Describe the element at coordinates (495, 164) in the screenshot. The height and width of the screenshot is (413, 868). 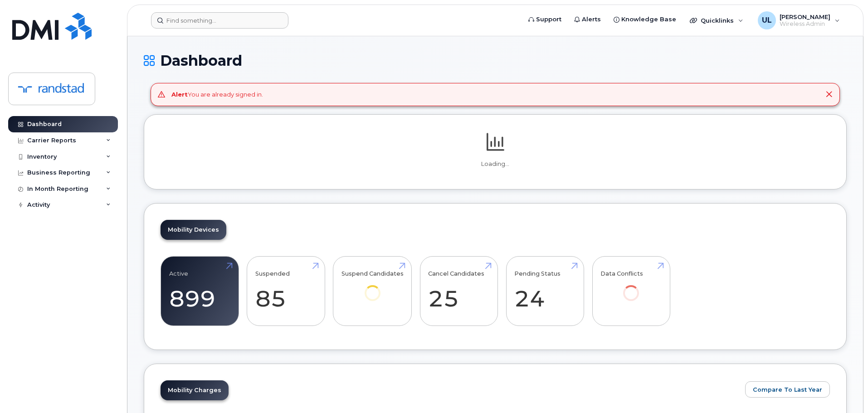
I see `p: Loading...` at that location.